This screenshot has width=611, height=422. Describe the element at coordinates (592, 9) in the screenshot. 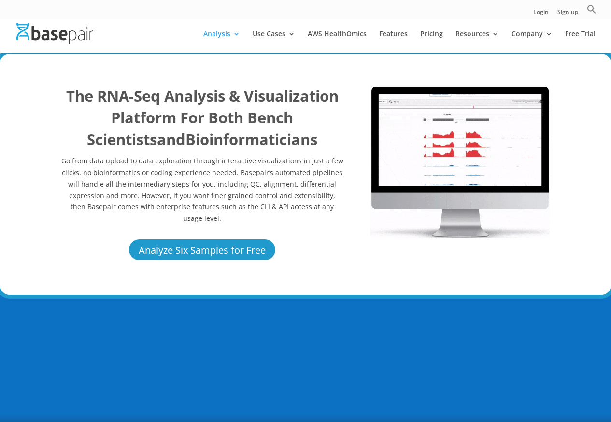

I see `svg: Search` at that location.